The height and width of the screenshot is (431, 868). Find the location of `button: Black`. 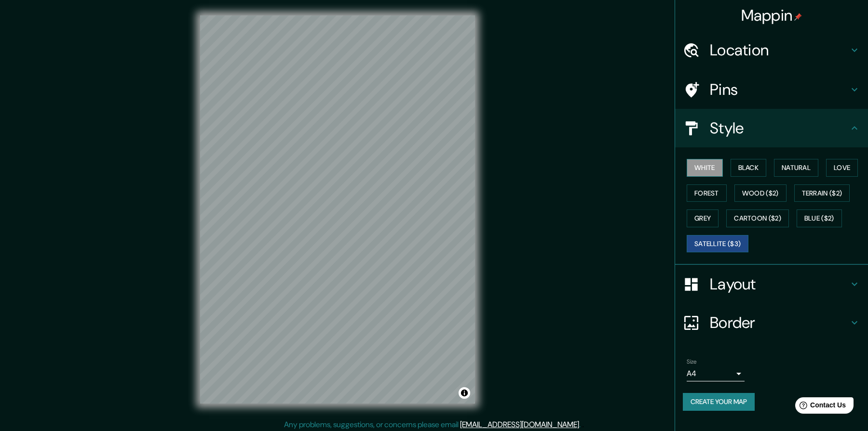

button: Black is located at coordinates (748, 168).